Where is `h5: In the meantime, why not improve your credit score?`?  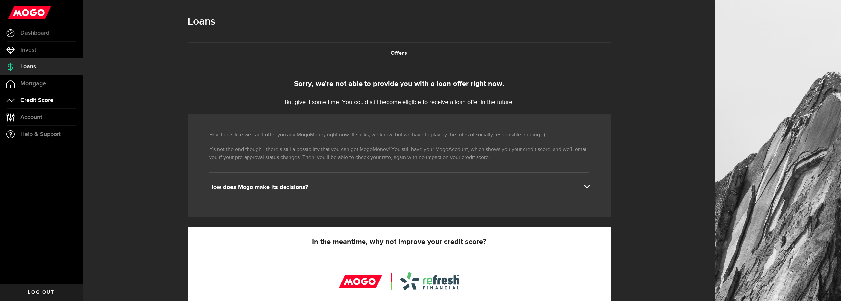
h5: In the meantime, why not improve your credit score? is located at coordinates (399, 242).